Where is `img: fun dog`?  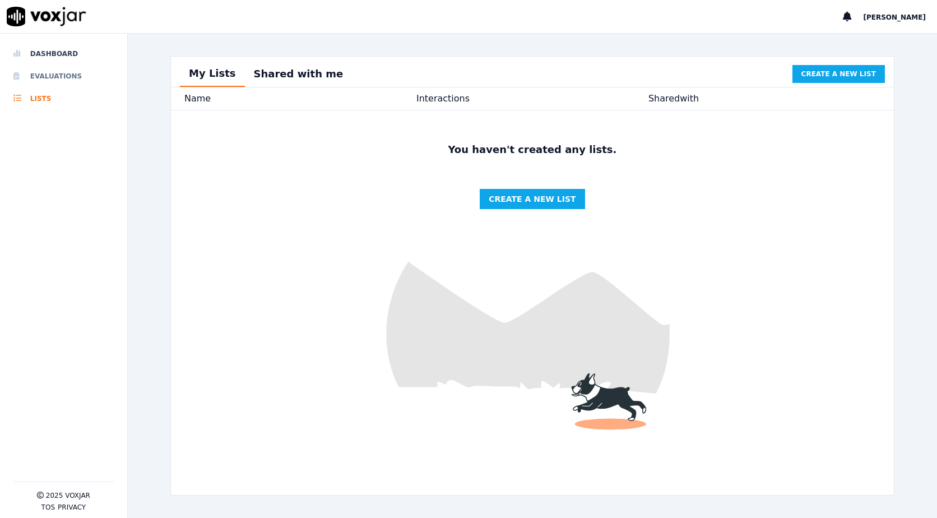
img: fun dog is located at coordinates (532, 303).